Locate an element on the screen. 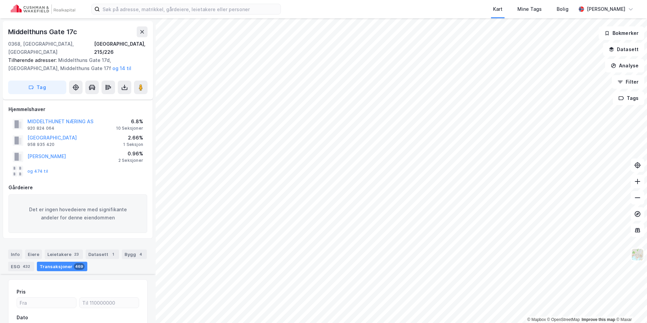 The image size is (647, 323). span: Tilhørende adresser: is located at coordinates (33, 60).